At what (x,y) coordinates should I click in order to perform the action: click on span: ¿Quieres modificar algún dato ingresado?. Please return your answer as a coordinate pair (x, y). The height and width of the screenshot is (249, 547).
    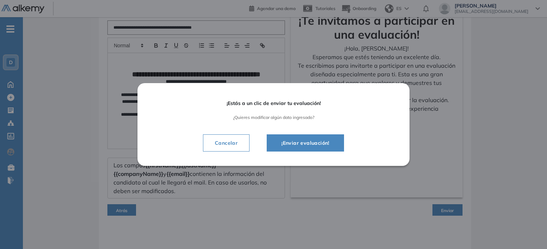
    Looking at the image, I should click on (274, 117).